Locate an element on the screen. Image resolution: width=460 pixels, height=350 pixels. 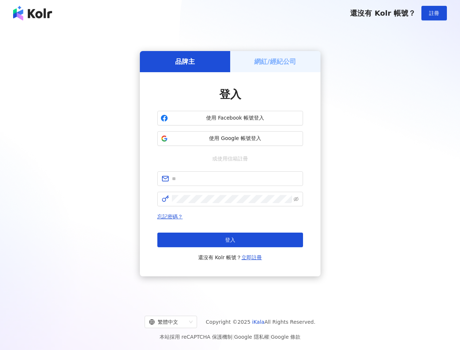
button: 使用 Google 帳號登入 is located at coordinates (230, 139).